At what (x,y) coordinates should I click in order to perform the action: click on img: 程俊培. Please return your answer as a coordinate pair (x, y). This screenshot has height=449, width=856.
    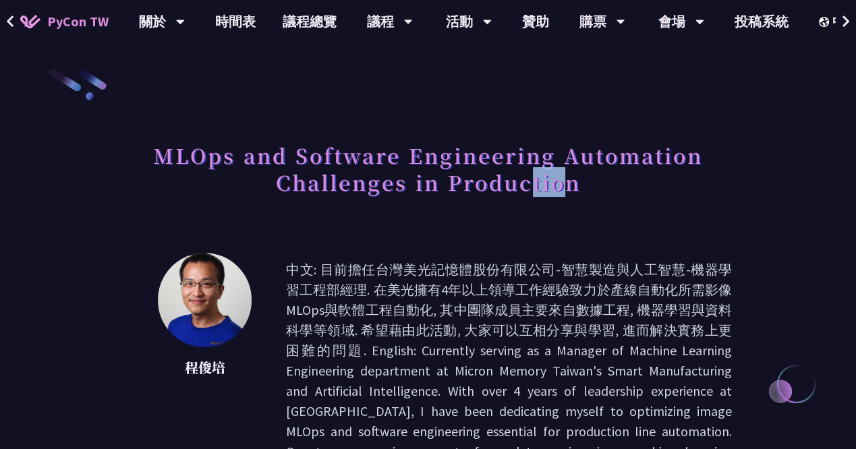
    Looking at the image, I should click on (204, 300).